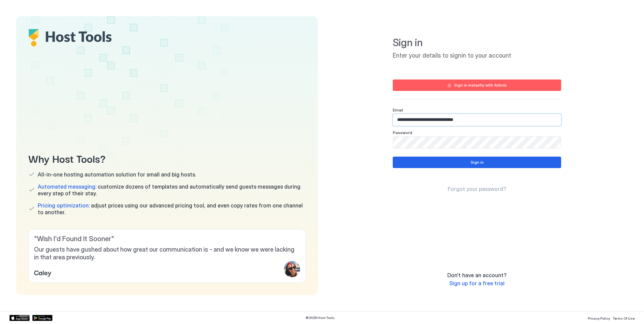 This screenshot has width=644, height=324. What do you see at coordinates (167, 253) in the screenshot?
I see `span: Our guests have gushed about how great our communication is - and we know we were lacking in that...` at bounding box center [167, 253].